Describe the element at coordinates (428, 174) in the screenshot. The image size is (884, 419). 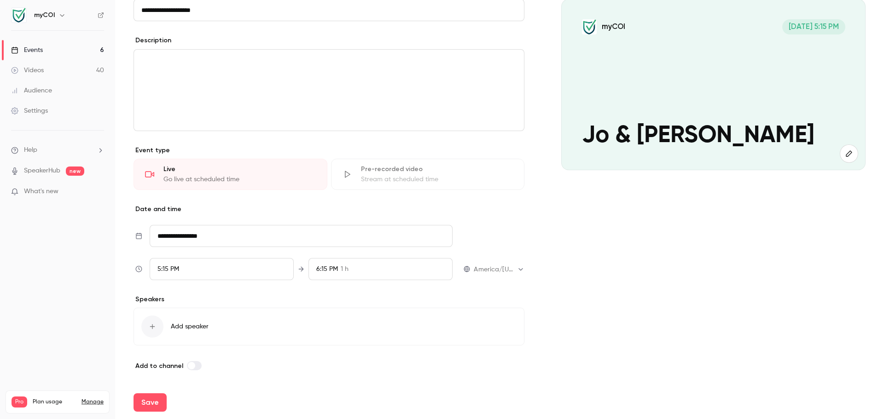
I see `div: Pre-recorded videoStream at scheduled time` at that location.